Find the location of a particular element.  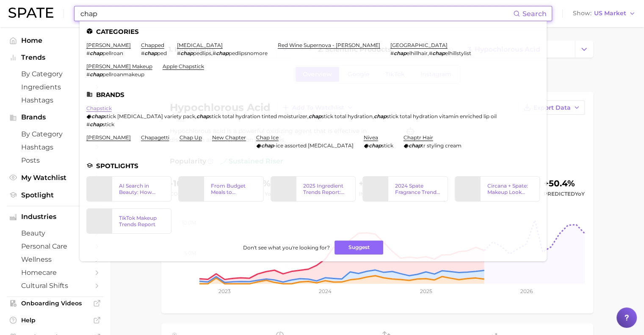

span: Posts is located at coordinates (55, 160).